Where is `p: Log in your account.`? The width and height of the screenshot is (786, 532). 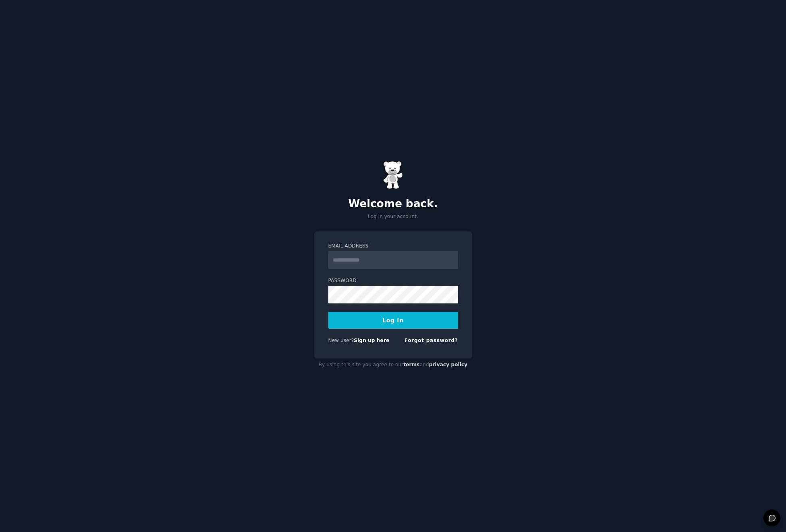
p: Log in your account. is located at coordinates (393, 217).